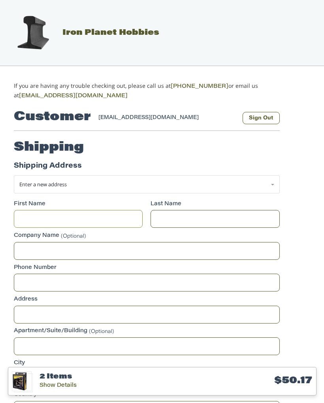 The width and height of the screenshot is (324, 403). Describe the element at coordinates (147, 363) in the screenshot. I see `label: City` at that location.